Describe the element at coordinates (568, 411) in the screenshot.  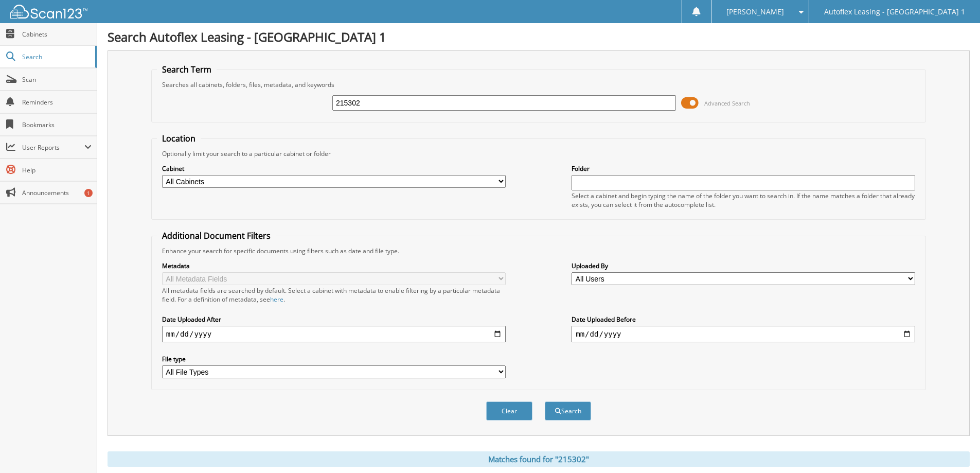
I see `button: Search` at that location.